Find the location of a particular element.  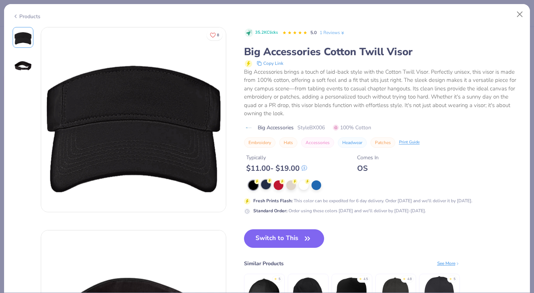

a: 1 Reviews is located at coordinates (332, 33).